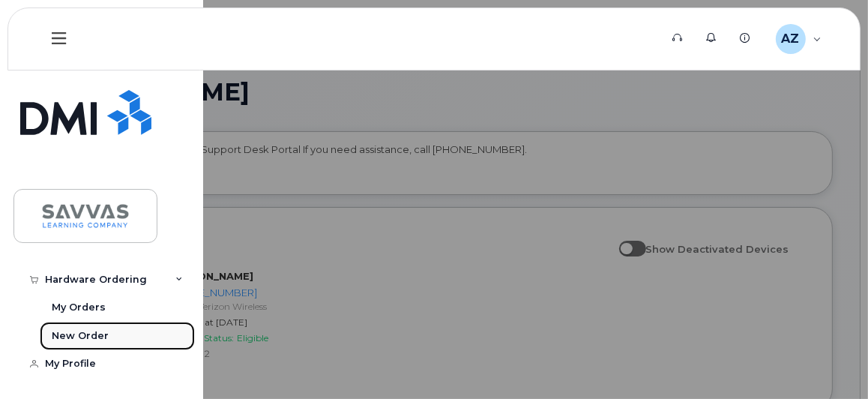 This screenshot has width=868, height=399. I want to click on a: My Orders, so click(117, 308).